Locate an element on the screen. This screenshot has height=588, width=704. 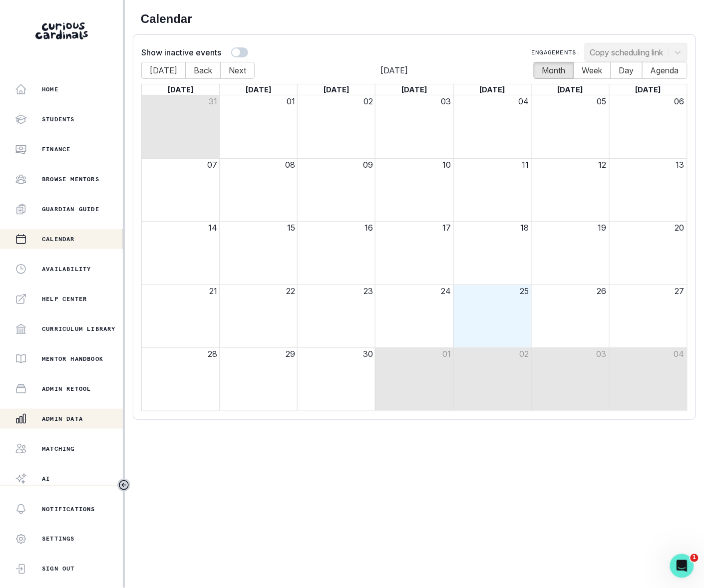
button: 15 is located at coordinates (291, 228).